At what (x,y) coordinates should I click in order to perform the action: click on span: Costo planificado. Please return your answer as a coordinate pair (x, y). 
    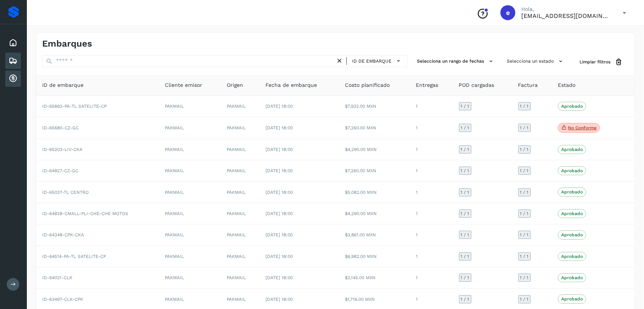
    Looking at the image, I should click on (367, 85).